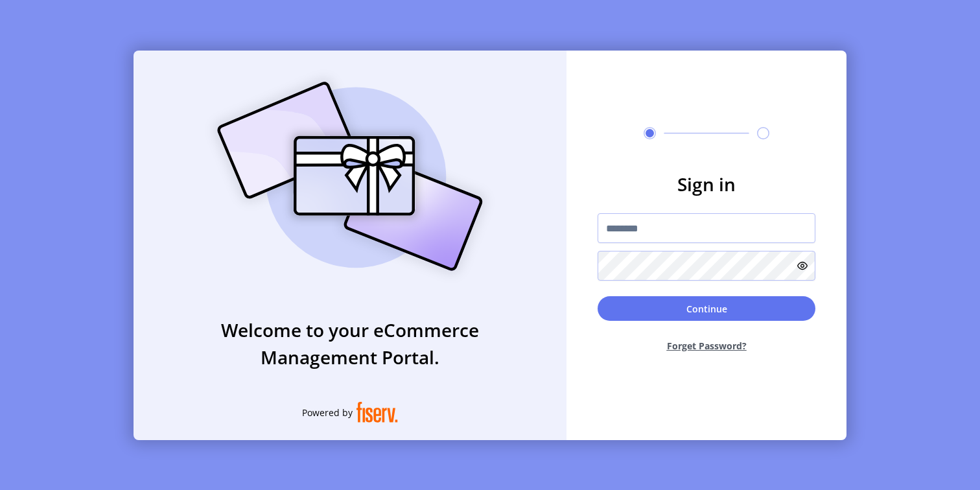  I want to click on button: Continue, so click(706, 308).